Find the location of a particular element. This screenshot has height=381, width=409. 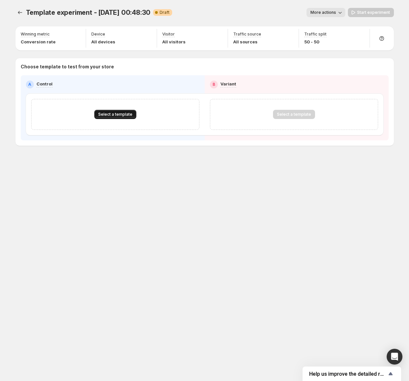

p: Choose template to test from your store is located at coordinates (205, 67).